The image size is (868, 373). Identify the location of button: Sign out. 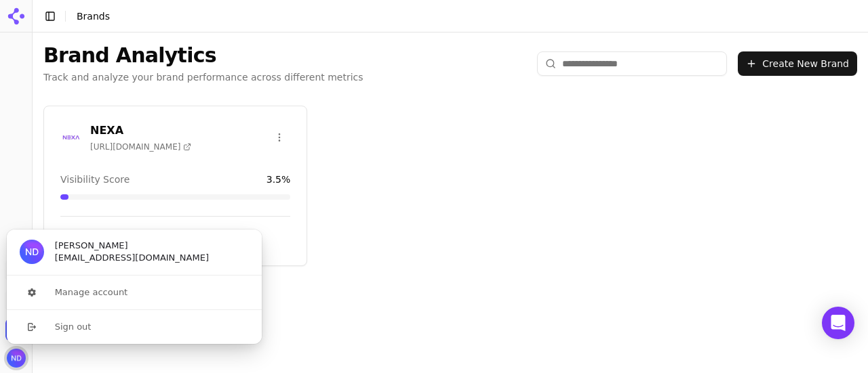
(134, 326).